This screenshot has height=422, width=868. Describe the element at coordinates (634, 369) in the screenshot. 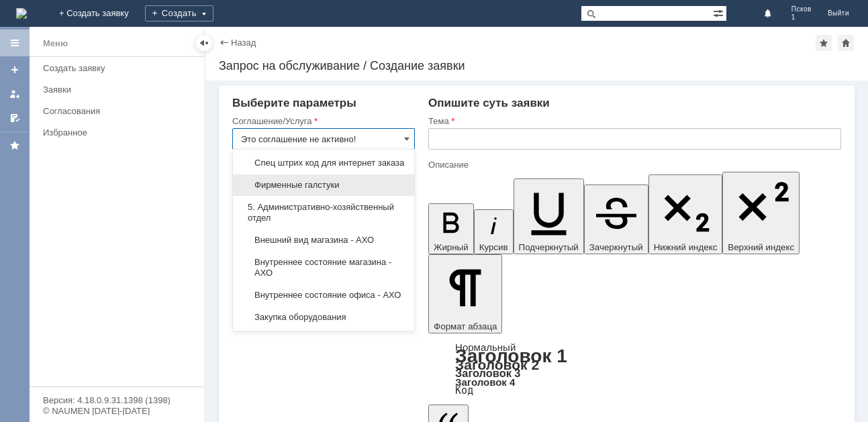

I see `div: Формат абзаца` at that location.